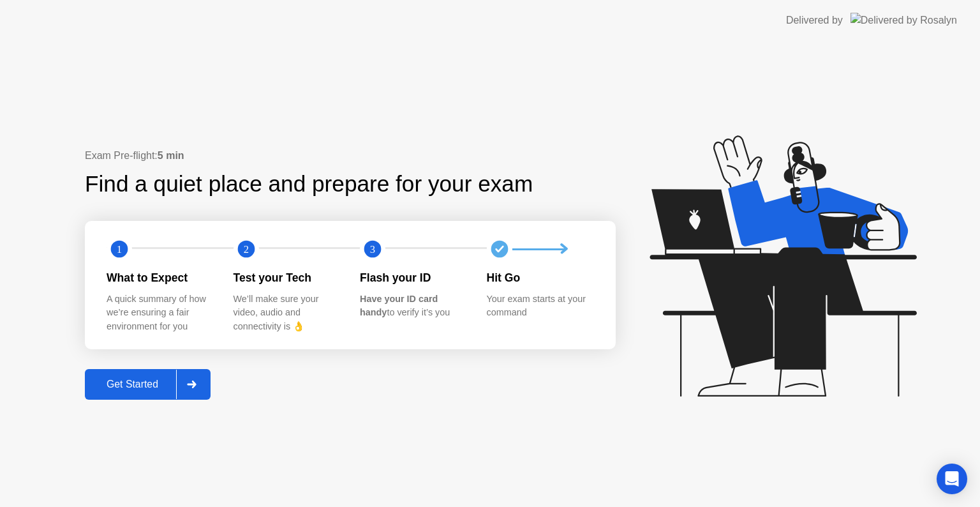 The height and width of the screenshot is (507, 980). Describe the element at coordinates (160, 278) in the screenshot. I see `div: What to Expect` at that location.